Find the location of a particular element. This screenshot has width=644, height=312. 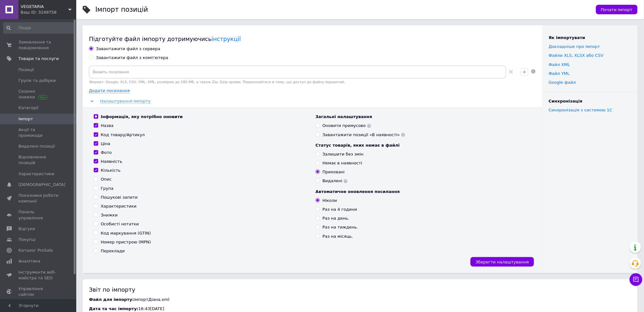

div: Група is located at coordinates (107, 189).